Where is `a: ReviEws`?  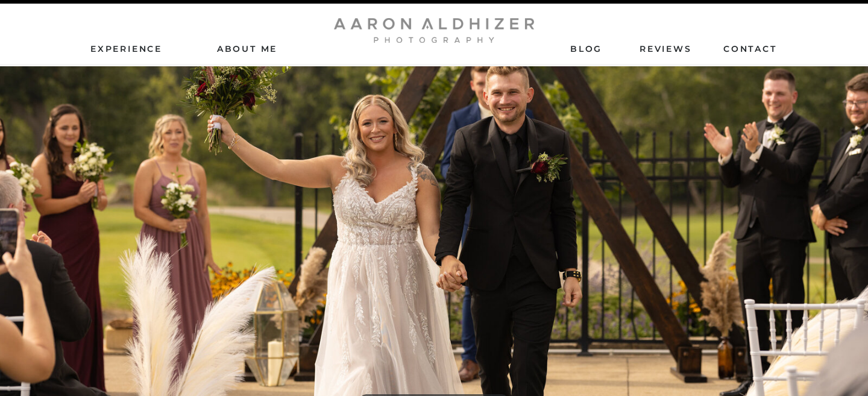 a: ReviEws is located at coordinates (667, 48).